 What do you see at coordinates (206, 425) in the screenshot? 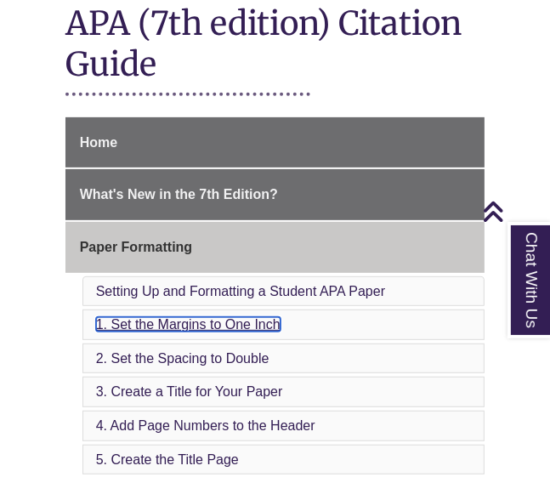
I see `a: 4. Add Page Numbers to the Header` at bounding box center [206, 425].